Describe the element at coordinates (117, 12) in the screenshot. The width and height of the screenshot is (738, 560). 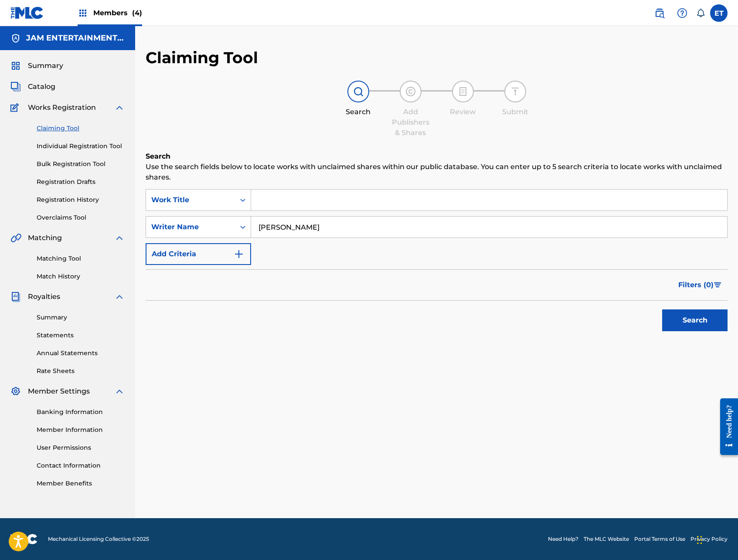
I see `span: Members` at that location.